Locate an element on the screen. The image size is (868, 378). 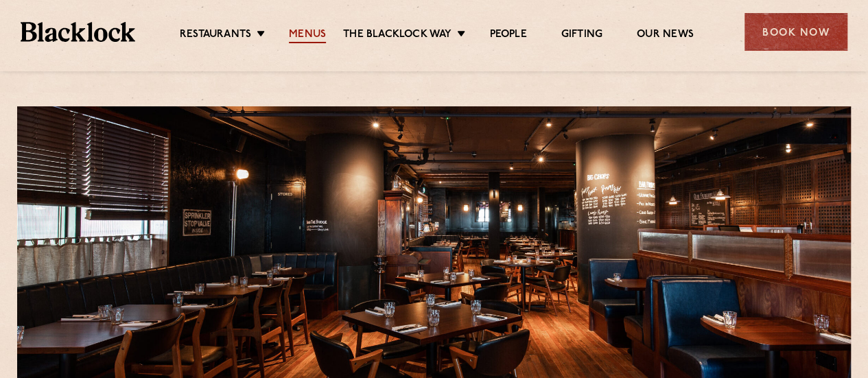
a: Our News is located at coordinates (665, 36).